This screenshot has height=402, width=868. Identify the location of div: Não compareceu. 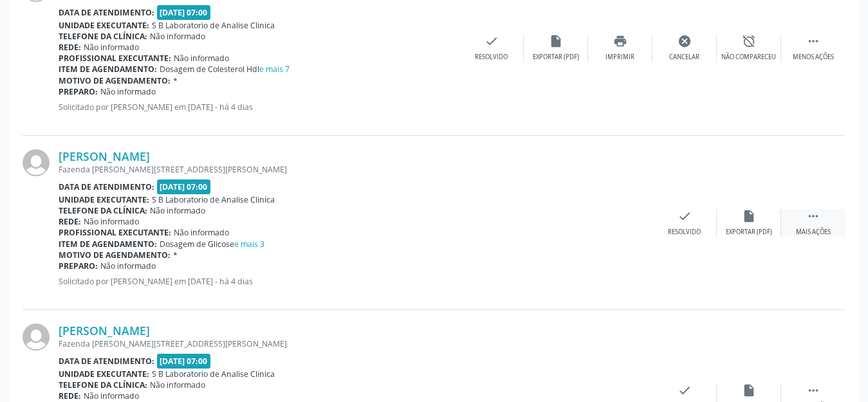
(749, 58).